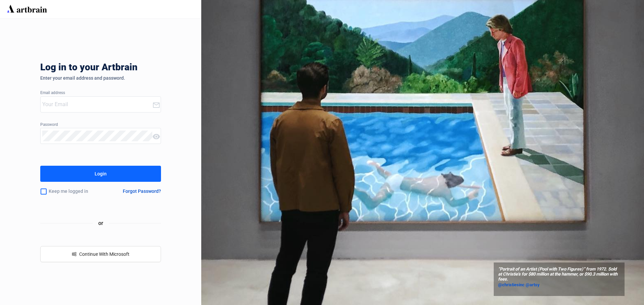 The image size is (644, 305). What do you see at coordinates (73, 192) in the screenshot?
I see `div: Keep me logged in` at bounding box center [73, 192].